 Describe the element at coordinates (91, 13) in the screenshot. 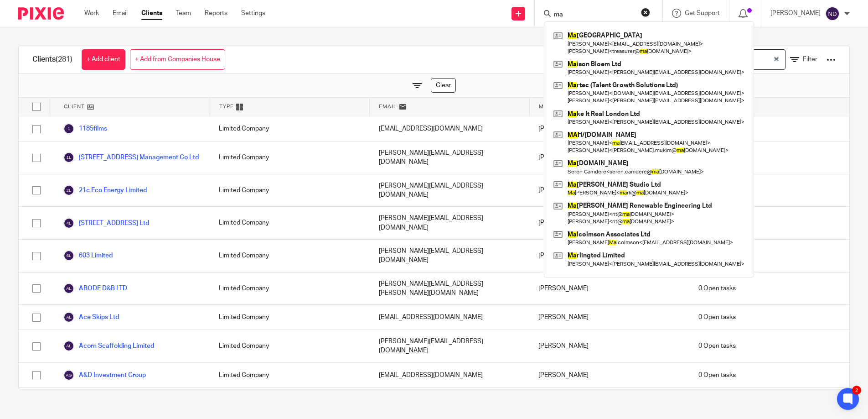

I see `a: Work` at that location.